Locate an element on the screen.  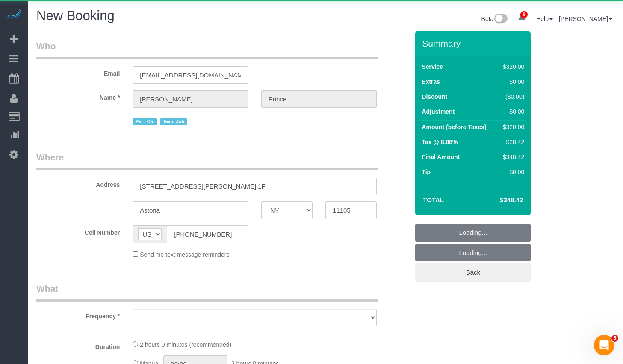
label: Frequency * is located at coordinates (78, 314).